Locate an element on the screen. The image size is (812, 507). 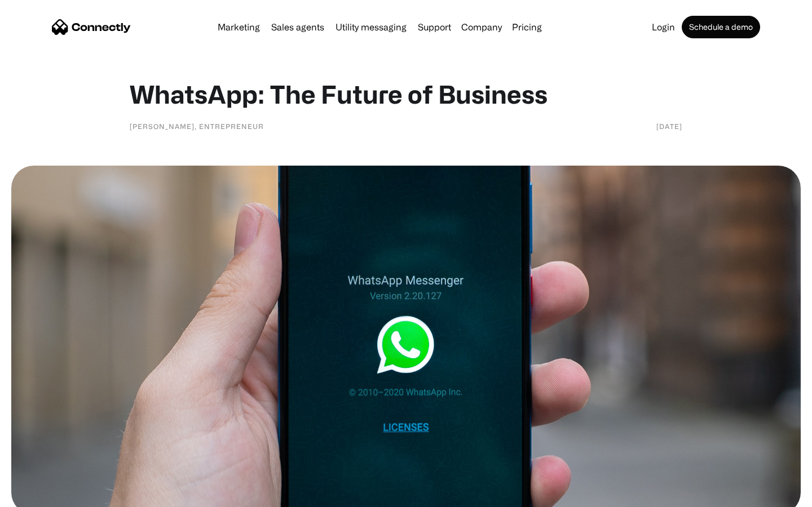
a: Support is located at coordinates (434, 27).